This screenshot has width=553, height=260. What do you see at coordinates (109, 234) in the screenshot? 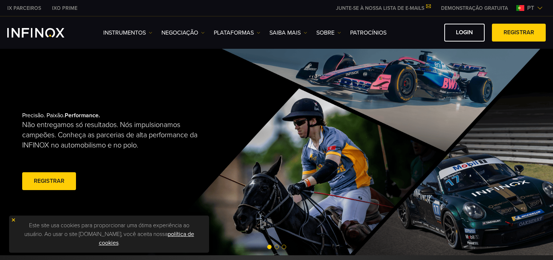
I see `p: Este site usa cookies para proporcionar uma ótima experiência ao usuário. Ao usar o site [DOMAIN_...` at bounding box center [109, 234].